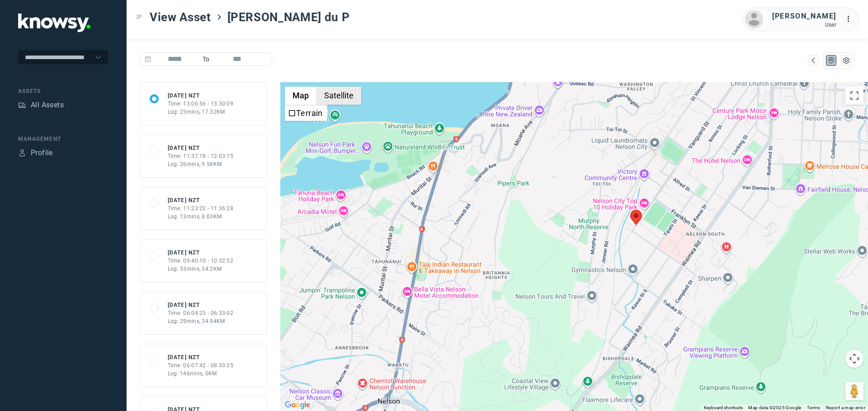 The height and width of the screenshot is (411, 868). What do you see at coordinates (201, 269) in the screenshot?
I see `div: Log: 53mins, 34.2KM` at bounding box center [201, 269].